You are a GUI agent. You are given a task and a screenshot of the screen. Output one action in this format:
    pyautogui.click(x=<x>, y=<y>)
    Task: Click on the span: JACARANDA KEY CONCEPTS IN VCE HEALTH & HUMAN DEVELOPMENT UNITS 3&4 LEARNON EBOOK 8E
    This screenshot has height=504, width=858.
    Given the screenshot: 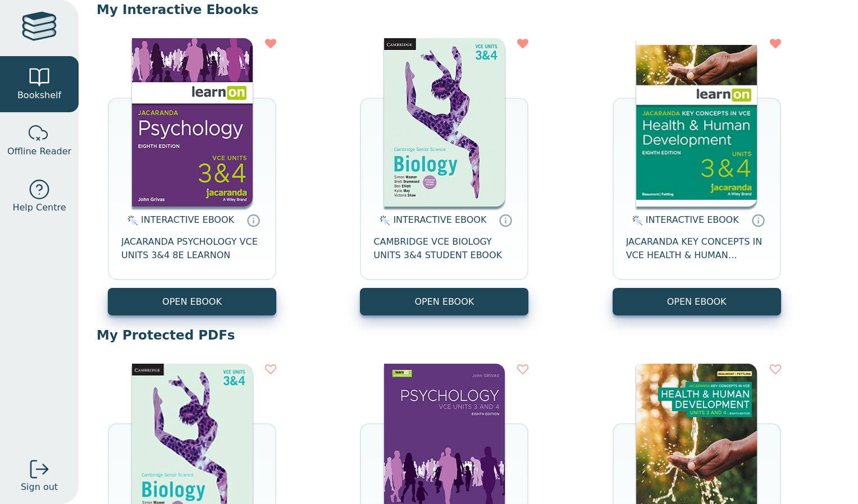 What is the action you would take?
    pyautogui.click(x=697, y=249)
    